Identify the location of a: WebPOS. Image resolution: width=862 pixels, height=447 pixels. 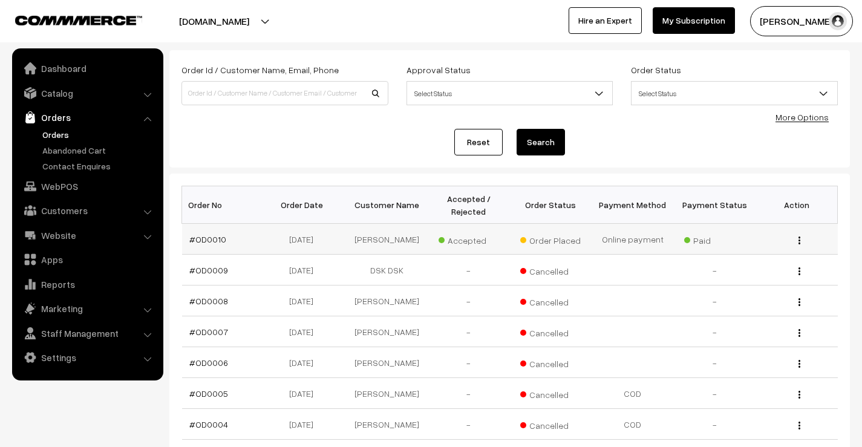
(87, 186).